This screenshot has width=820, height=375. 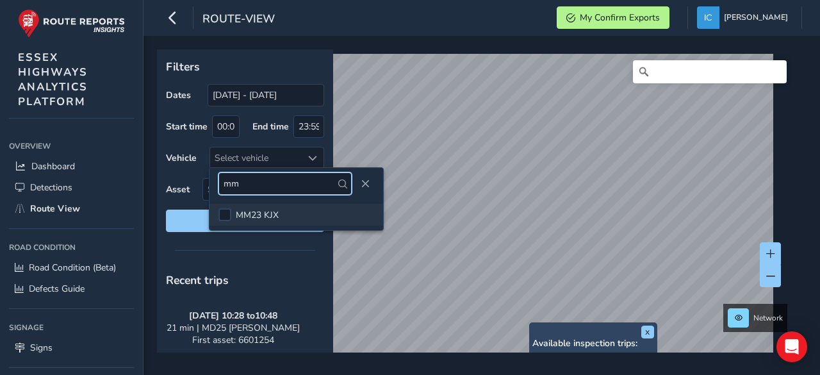 I want to click on div: Open Intercom Messenger, so click(x=792, y=347).